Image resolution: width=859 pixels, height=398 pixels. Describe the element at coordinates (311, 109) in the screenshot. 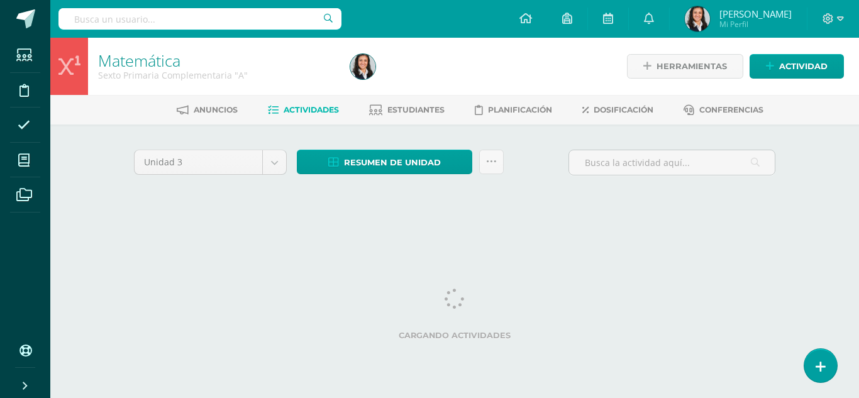

I see `span: Actividades` at that location.